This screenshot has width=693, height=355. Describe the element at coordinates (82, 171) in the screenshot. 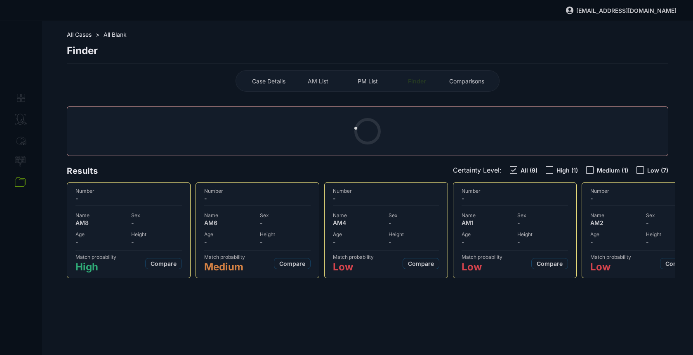

I see `span: Results` at that location.